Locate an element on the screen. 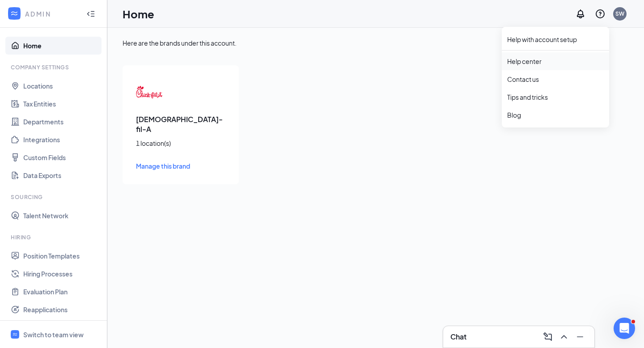 This screenshot has height=348, width=644. svg: ChevronUp is located at coordinates (564, 336).